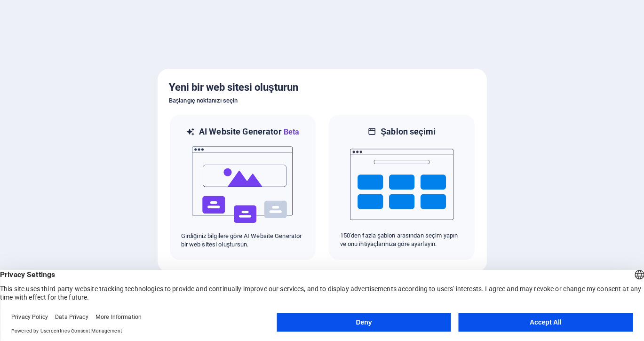 The width and height of the screenshot is (644, 341). I want to click on h6: Şablon seçimi, so click(408, 131).